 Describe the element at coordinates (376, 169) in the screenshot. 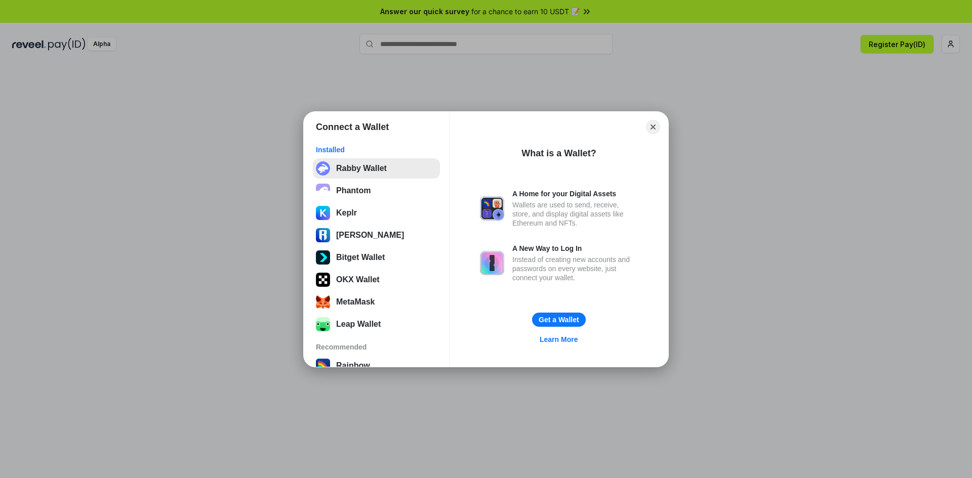

I see `button: Rabby Wallet` at that location.